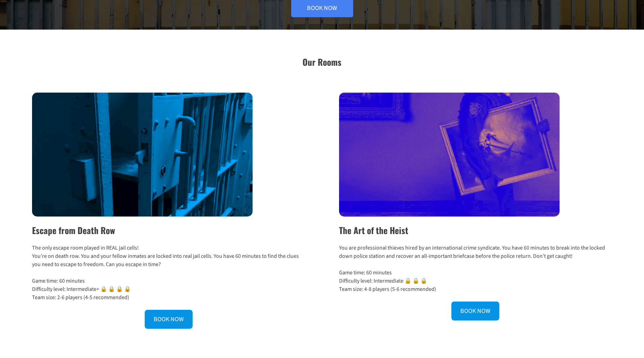 The image size is (644, 358). I want to click on p: Game time: 60 minutes Difficulty level: Intermediate+ 🔒 🔒 🔒 🔒 Team size: 2-6 players (4-5 recomme..., so click(168, 289).